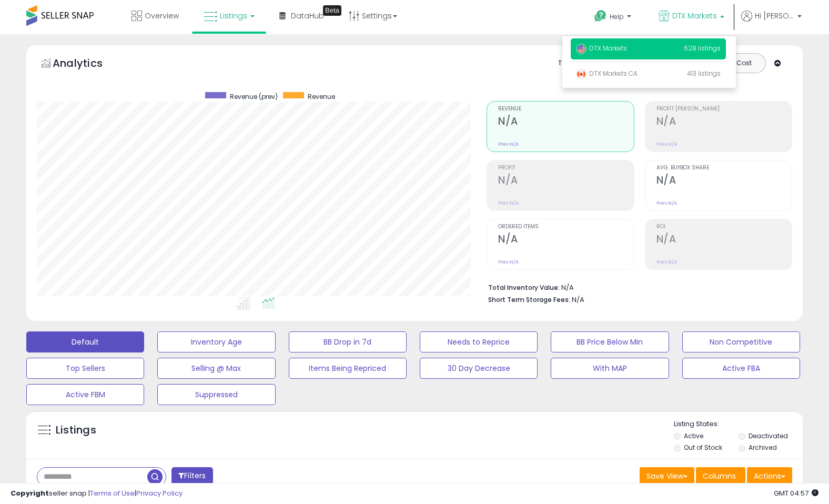  Describe the element at coordinates (161, 16) in the screenshot. I see `span: Overview` at that location.